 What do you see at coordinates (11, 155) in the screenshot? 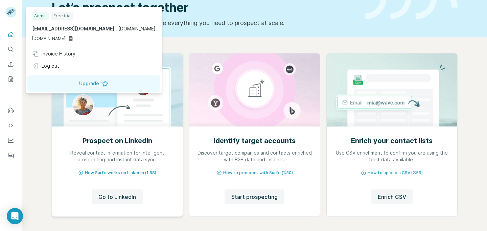
I see `button: Feedback` at bounding box center [11, 155].